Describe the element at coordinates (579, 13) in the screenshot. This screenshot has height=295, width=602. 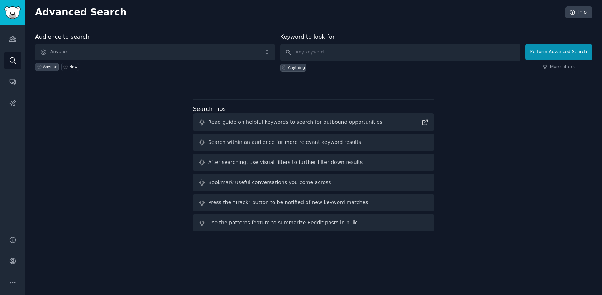
I see `a: Info` at that location.